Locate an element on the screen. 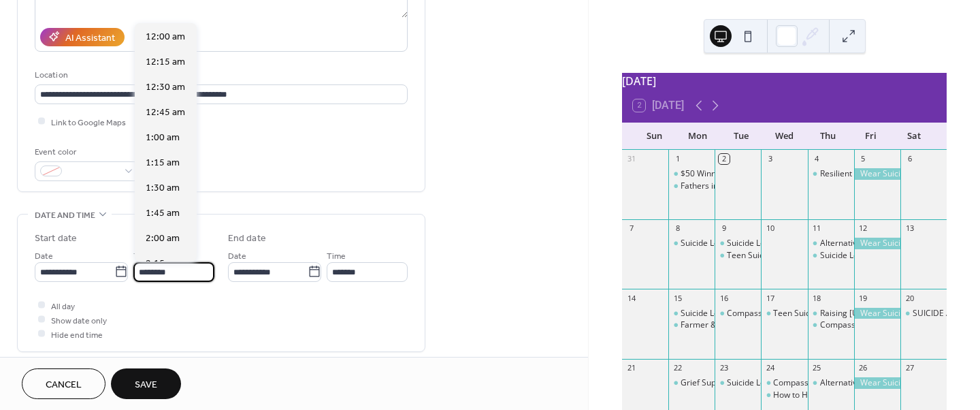  div: Resilient Co-Parenting: Relationship Readiness (Virtual & Free) is located at coordinates (831, 174).